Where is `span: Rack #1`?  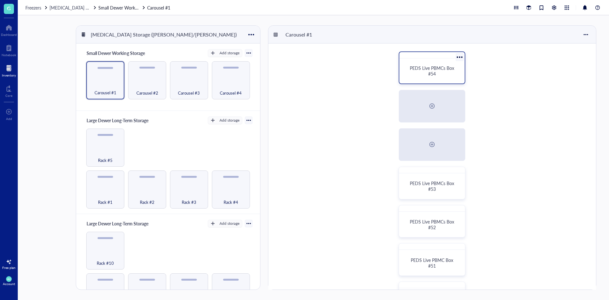 span: Rack #1 is located at coordinates (105, 202).